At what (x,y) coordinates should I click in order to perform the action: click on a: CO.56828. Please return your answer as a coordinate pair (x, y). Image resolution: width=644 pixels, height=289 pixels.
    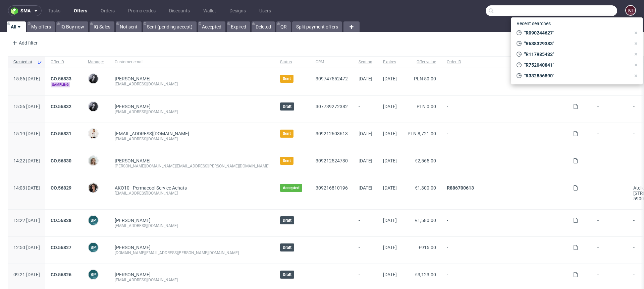
    Looking at the image, I should click on (61, 220).